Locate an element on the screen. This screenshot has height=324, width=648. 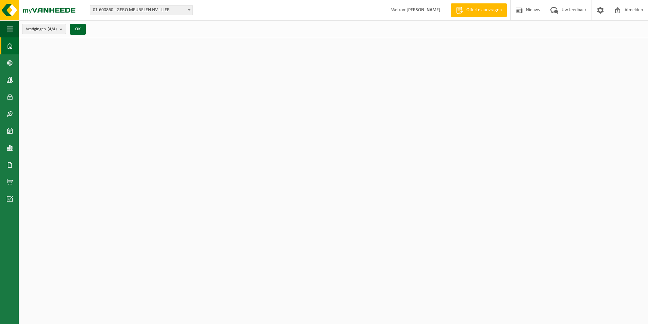
span: Vestigingen is located at coordinates (41, 29).